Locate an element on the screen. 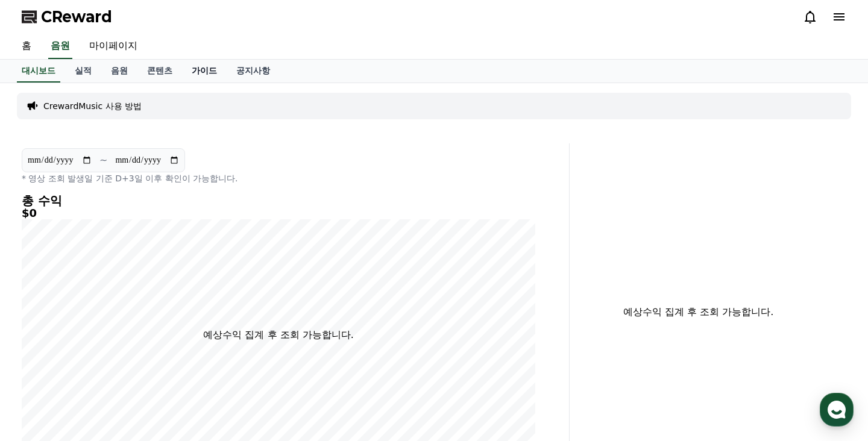 This screenshot has width=868, height=441. a: 가이드 is located at coordinates (205, 71).